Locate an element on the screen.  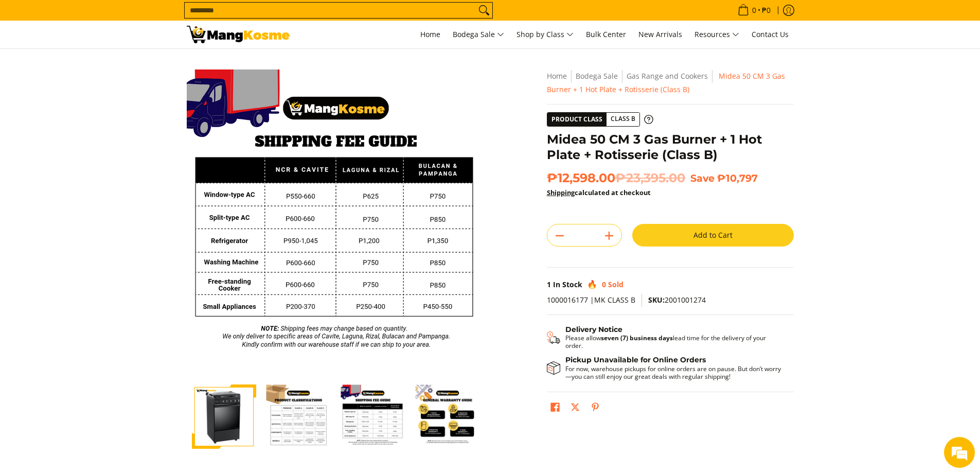
img: Midea 50 CM 3 Gas Burner + 1 Hot Plate + Rotisserie (Class B)-3 is located at coordinates (373, 417).